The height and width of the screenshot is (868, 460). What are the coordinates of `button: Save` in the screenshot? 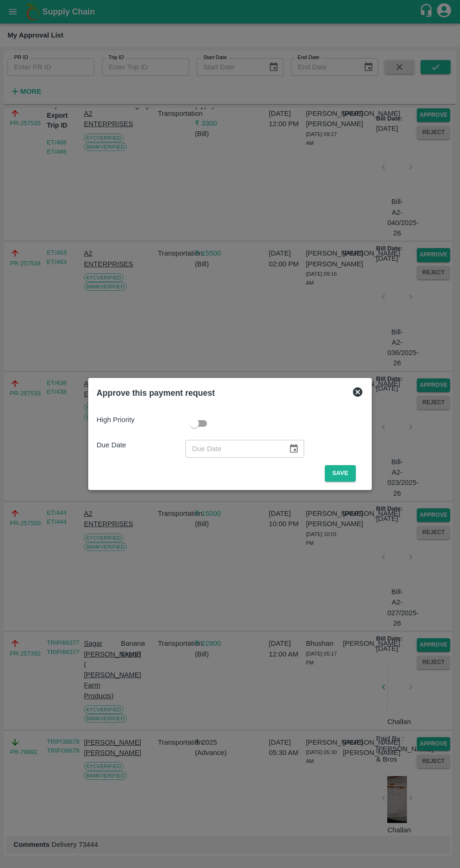 It's located at (340, 473).